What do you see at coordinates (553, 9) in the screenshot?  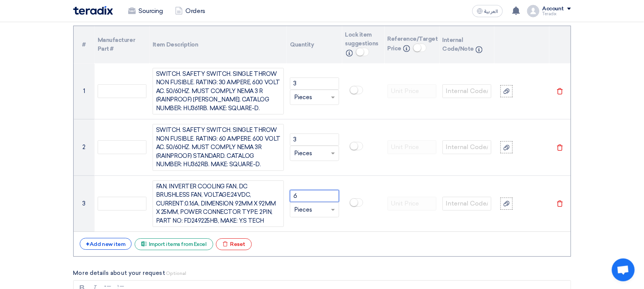 I see `div: Account` at bounding box center [553, 9].